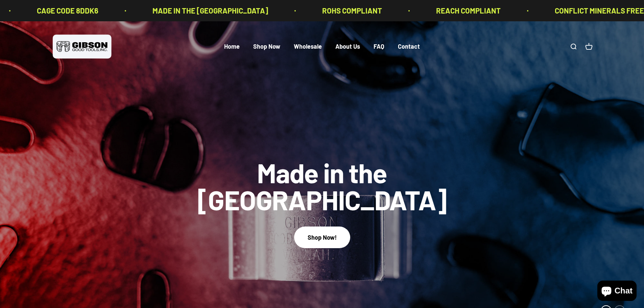 Image resolution: width=644 pixels, height=308 pixels. Describe the element at coordinates (351, 10) in the screenshot. I see `p: ROHS COMPLIANT` at that location.